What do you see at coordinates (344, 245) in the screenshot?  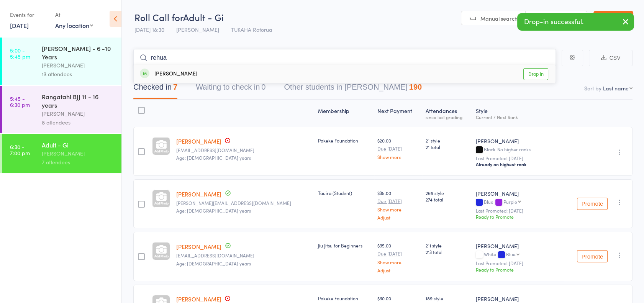 I see `div: Jiu Jitsu for Beginners` at bounding box center [344, 245].